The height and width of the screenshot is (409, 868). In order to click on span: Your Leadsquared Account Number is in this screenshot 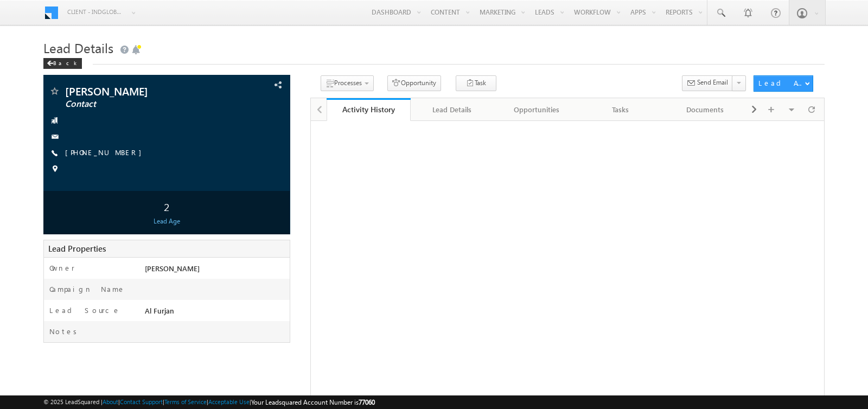, I will do `click(313, 402)`.